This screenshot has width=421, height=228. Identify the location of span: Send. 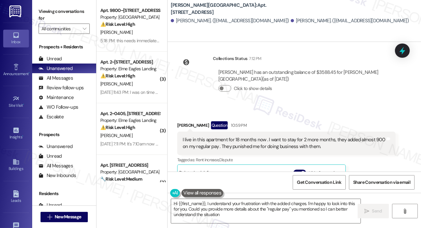
(377, 210).